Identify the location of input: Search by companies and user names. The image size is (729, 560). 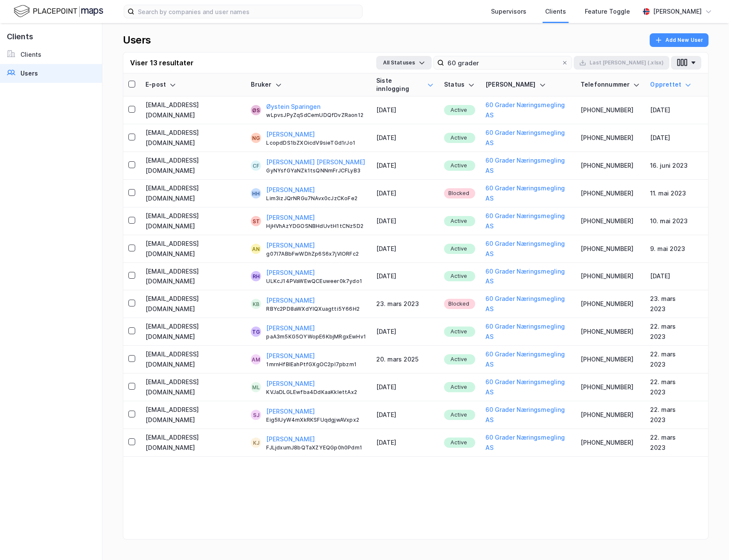
(248, 12).